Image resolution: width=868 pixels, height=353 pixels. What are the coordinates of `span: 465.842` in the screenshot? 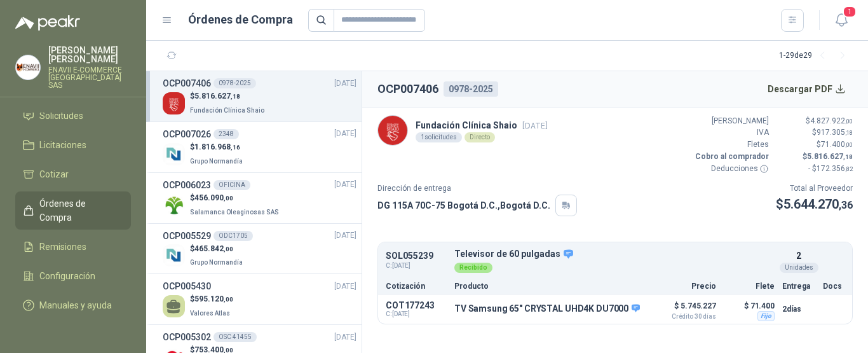 It's located at (214, 249).